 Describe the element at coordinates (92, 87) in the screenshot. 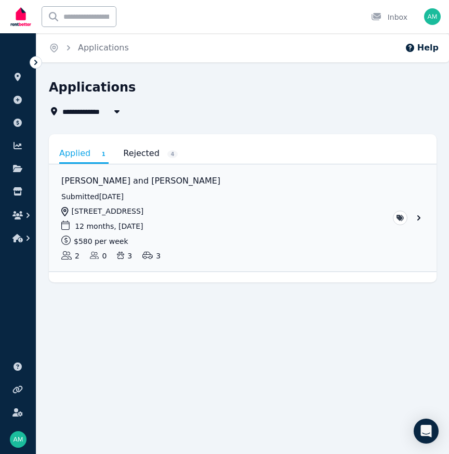

I see `h1: Applications` at that location.